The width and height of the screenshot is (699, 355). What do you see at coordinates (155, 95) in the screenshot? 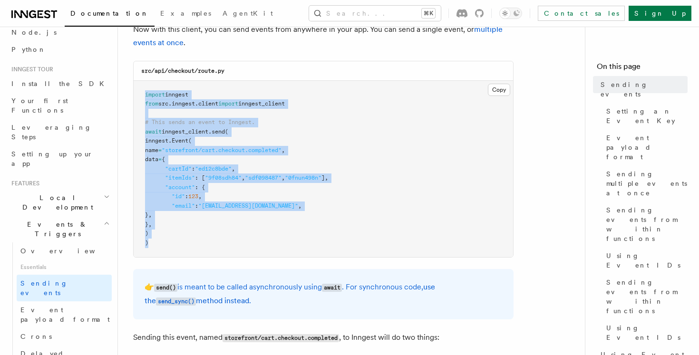
I see `span: import` at bounding box center [155, 95].